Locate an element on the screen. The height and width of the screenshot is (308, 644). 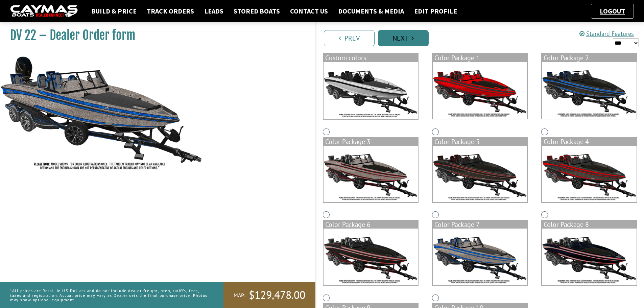
p: *All prices are Retail in US Dollars and do not include dealer freight, prep, tariffs, fees, taxe... is located at coordinates (109, 295).